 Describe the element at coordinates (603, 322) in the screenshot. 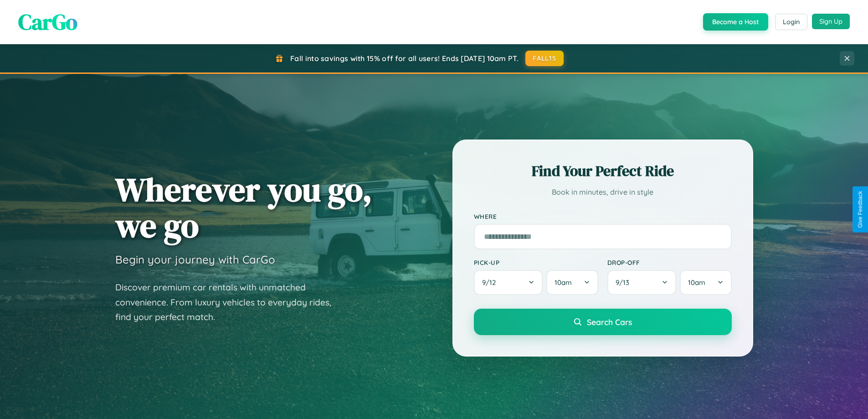

I see `button: Search Cars` at that location.